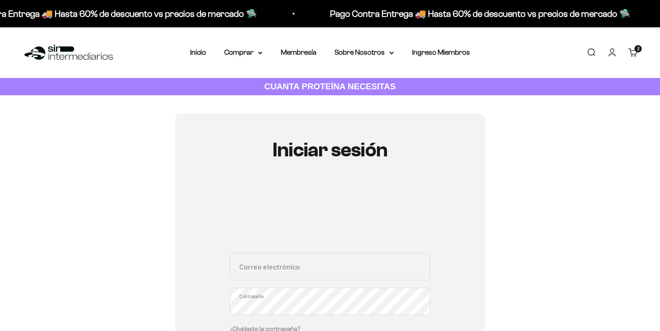 The image size is (660, 331). I want to click on span: 2, so click(638, 49).